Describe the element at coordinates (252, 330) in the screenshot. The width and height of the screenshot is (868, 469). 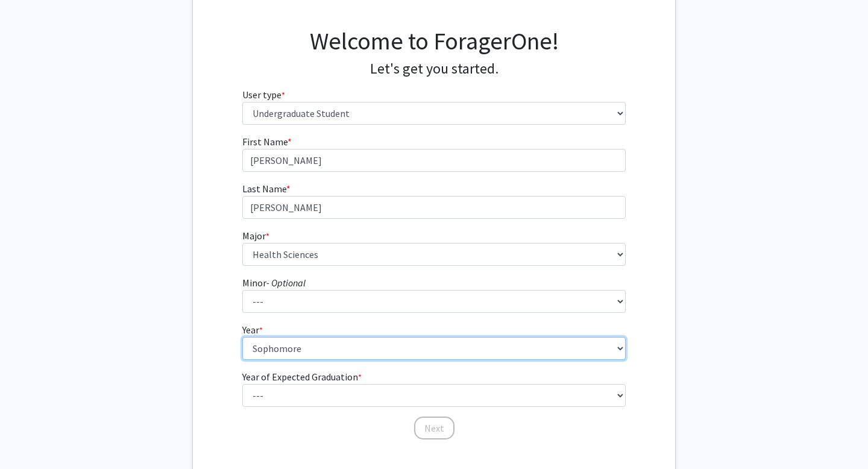
I see `label: Year` at that location.